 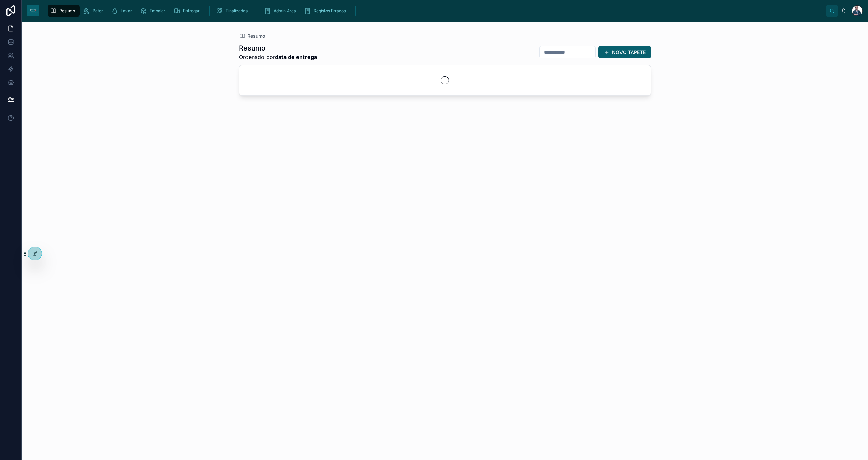 I want to click on a: Embalar, so click(x=154, y=11).